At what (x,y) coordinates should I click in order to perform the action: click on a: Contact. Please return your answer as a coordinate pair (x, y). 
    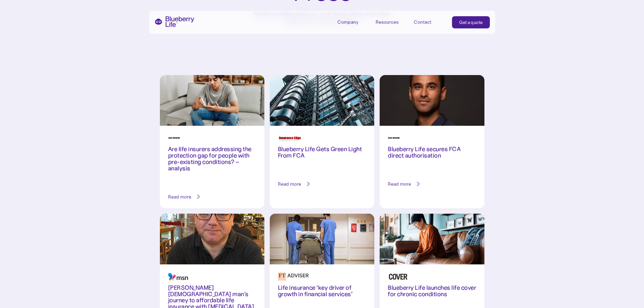
    Looking at the image, I should click on (429, 22).